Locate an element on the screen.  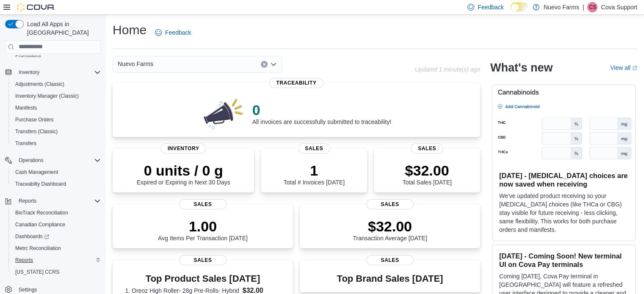
button: Adjustments (Classic) is located at coordinates (57, 84).